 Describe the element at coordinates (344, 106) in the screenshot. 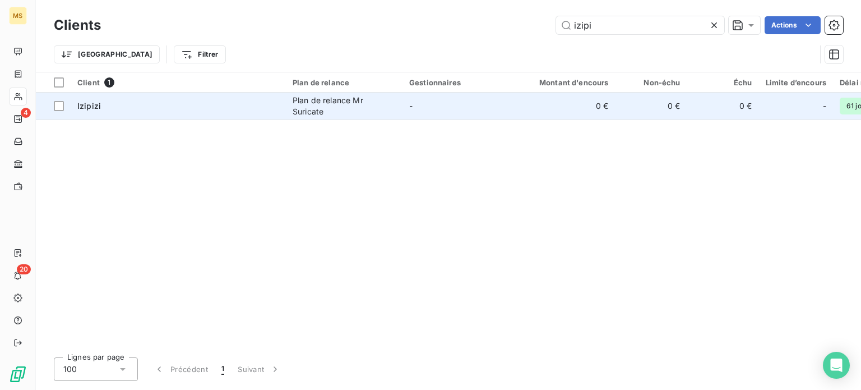

I see `div: Plan de relance Mr Suricate` at that location.